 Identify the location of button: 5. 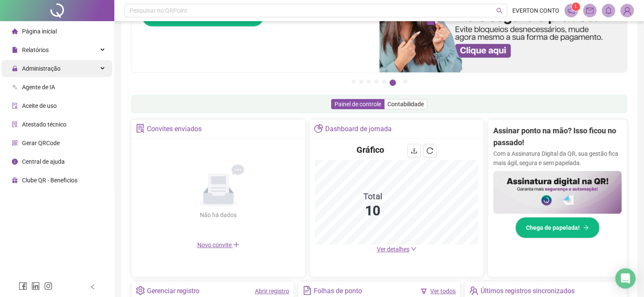
(384, 82).